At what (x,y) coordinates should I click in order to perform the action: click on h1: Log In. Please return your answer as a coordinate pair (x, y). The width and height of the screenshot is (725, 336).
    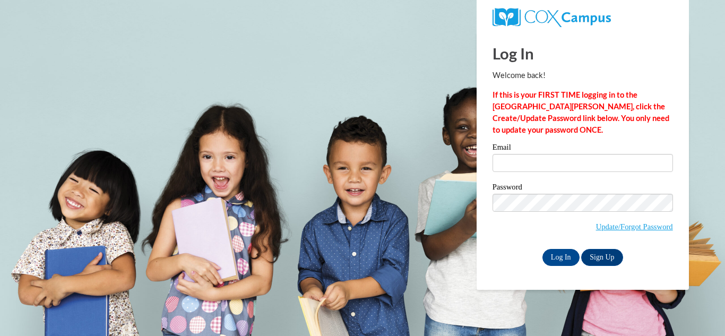
    Looking at the image, I should click on (583, 53).